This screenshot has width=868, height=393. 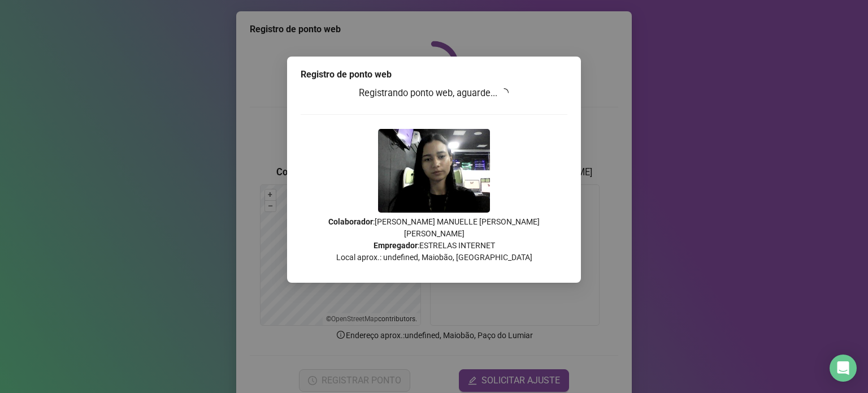 I want to click on img: Z, so click(x=434, y=171).